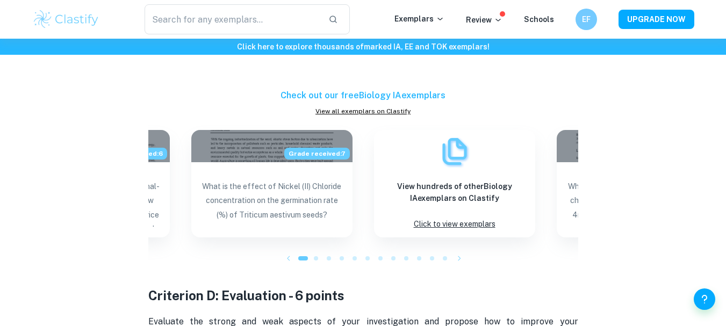  I want to click on input: Search for any exemplars..., so click(232, 19).